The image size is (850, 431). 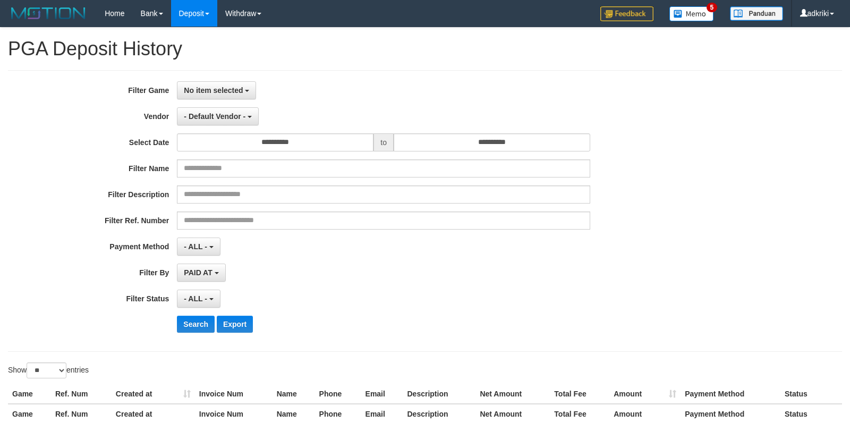 I want to click on span: - Default Vendor -, so click(x=215, y=116).